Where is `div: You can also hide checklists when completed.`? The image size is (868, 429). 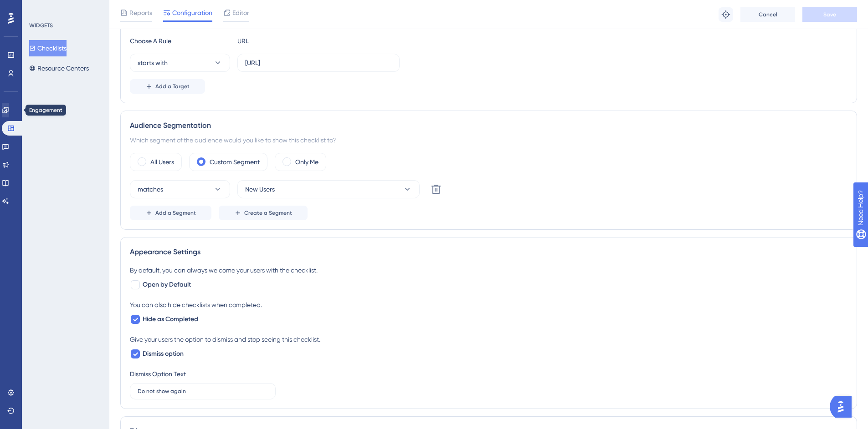
div: You can also hide checklists when completed. is located at coordinates (488, 305).